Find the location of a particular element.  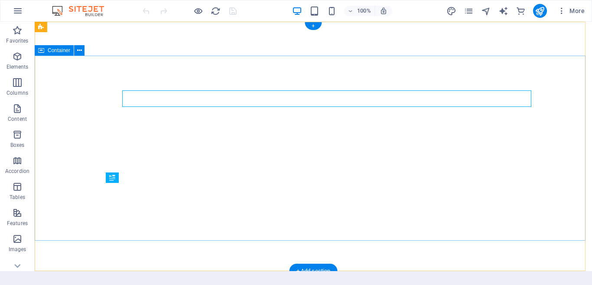

p: Images is located at coordinates (17, 249).